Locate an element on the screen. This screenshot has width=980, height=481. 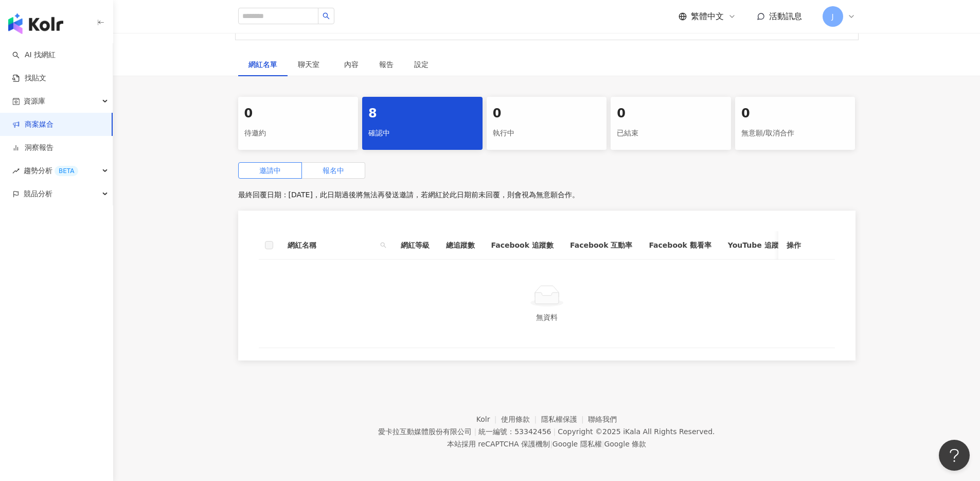
span: rise is located at coordinates (16, 171).